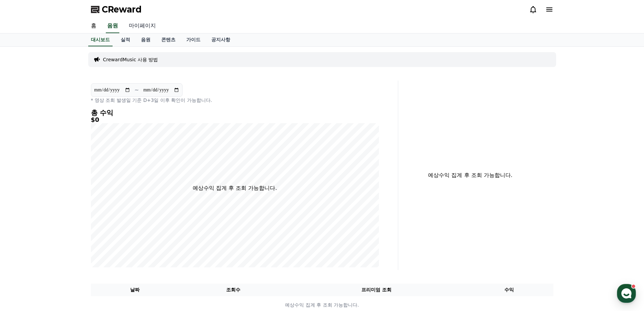 The image size is (644, 311). What do you see at coordinates (121, 10) in the screenshot?
I see `span: CReward` at bounding box center [121, 10].